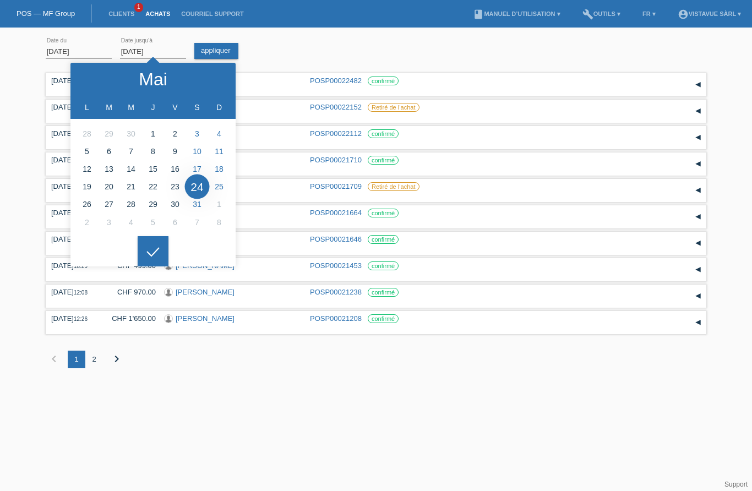  What do you see at coordinates (157, 14) in the screenshot?
I see `a: Achats` at bounding box center [157, 14].